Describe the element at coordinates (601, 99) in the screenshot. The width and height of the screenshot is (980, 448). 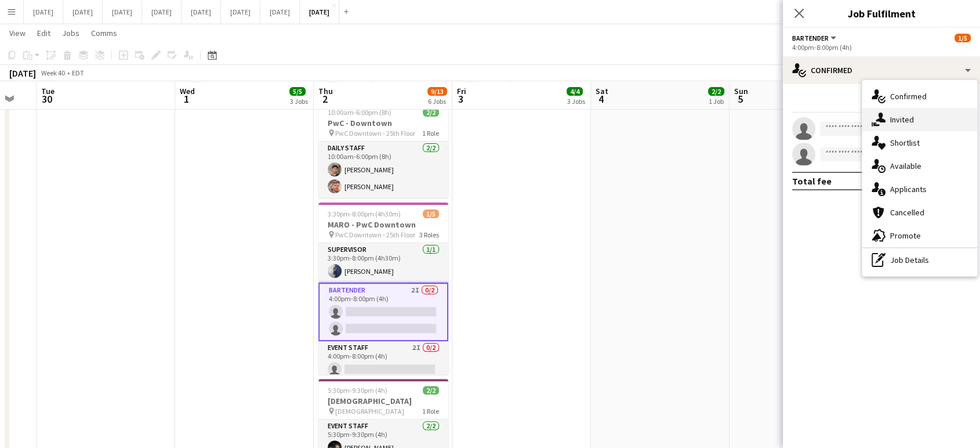
I see `span: 4` at that location.